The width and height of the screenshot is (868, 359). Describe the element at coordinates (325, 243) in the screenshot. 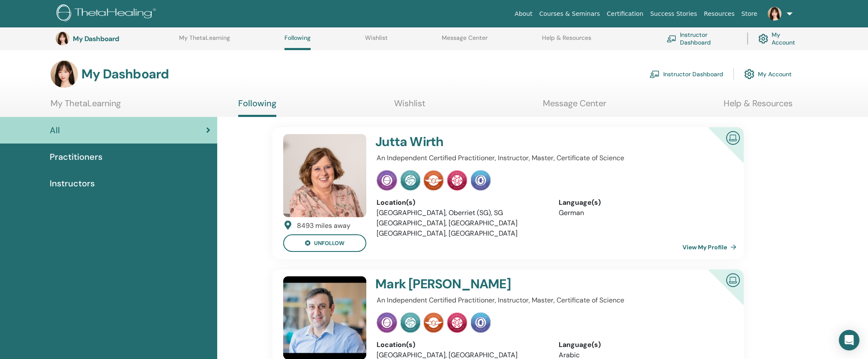

I see `button: unfollow` at that location.